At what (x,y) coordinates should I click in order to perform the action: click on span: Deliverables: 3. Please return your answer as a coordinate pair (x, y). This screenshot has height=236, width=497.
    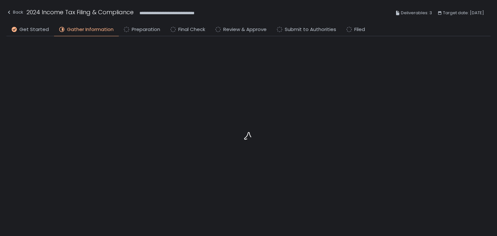
    Looking at the image, I should click on (416, 13).